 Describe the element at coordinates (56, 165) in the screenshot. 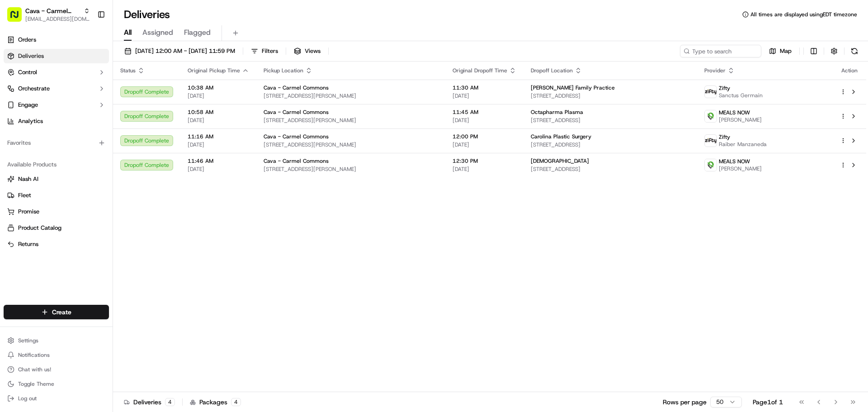

I see `div: Available Products` at that location.